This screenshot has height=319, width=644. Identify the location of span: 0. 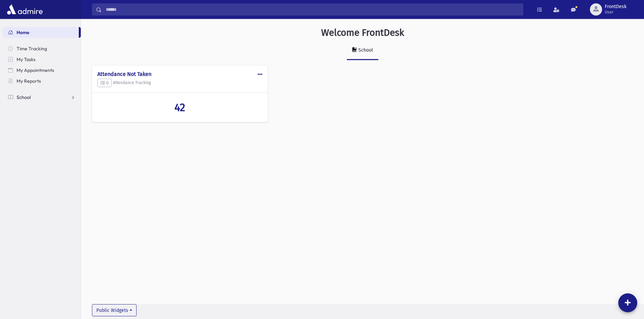
(104, 83).